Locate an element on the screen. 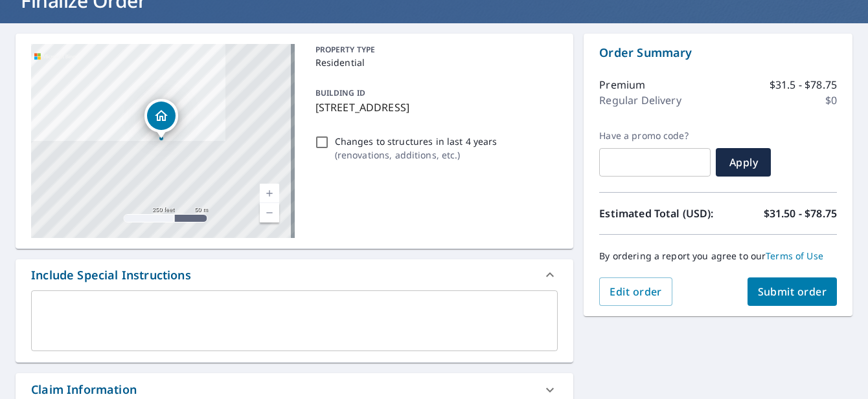 This screenshot has height=399, width=868. p: $31.5 - $78.75 is located at coordinates (803, 84).